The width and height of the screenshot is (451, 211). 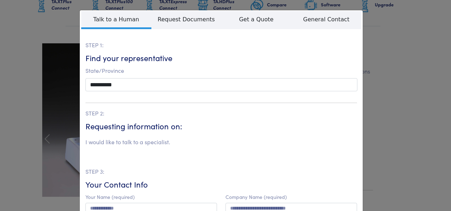 What do you see at coordinates (221, 58) in the screenshot?
I see `h6: Find your representative` at bounding box center [221, 58].